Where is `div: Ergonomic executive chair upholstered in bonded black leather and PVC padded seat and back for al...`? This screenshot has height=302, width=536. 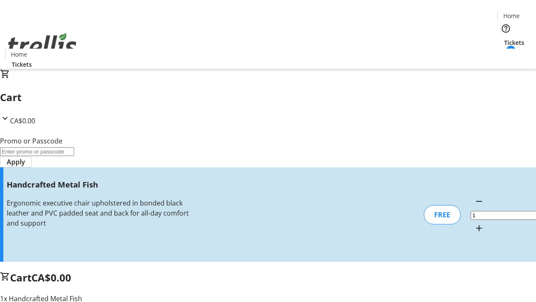
div: Ergonomic executive chair upholstered in bonded black leather and PVC padded seat and back for al... is located at coordinates (98, 213).